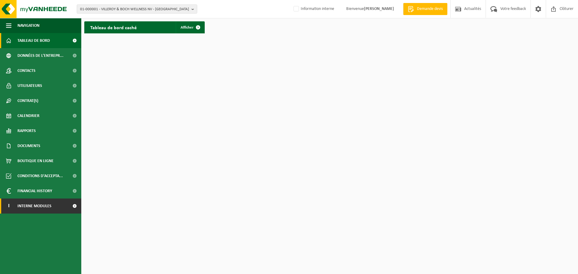  I want to click on span: Afficher, so click(187, 27).